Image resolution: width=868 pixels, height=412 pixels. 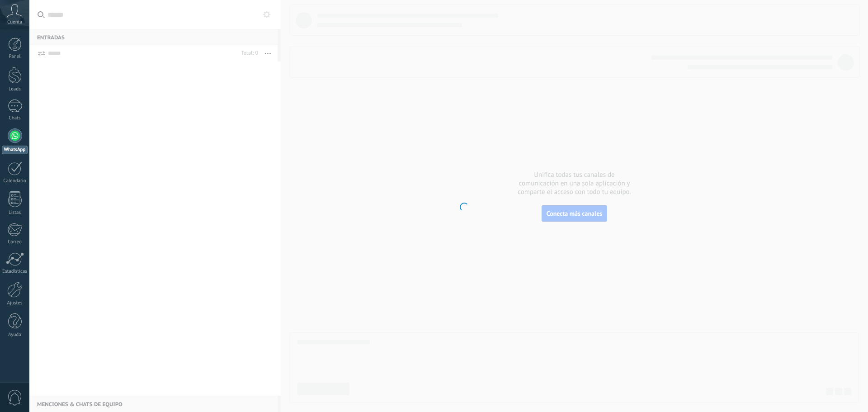 I want to click on div: Chats, so click(x=15, y=118).